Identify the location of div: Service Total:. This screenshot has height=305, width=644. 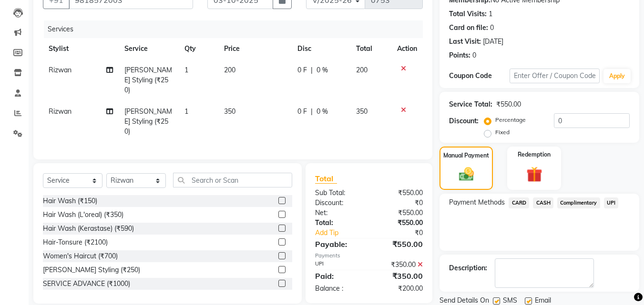
(471, 105).